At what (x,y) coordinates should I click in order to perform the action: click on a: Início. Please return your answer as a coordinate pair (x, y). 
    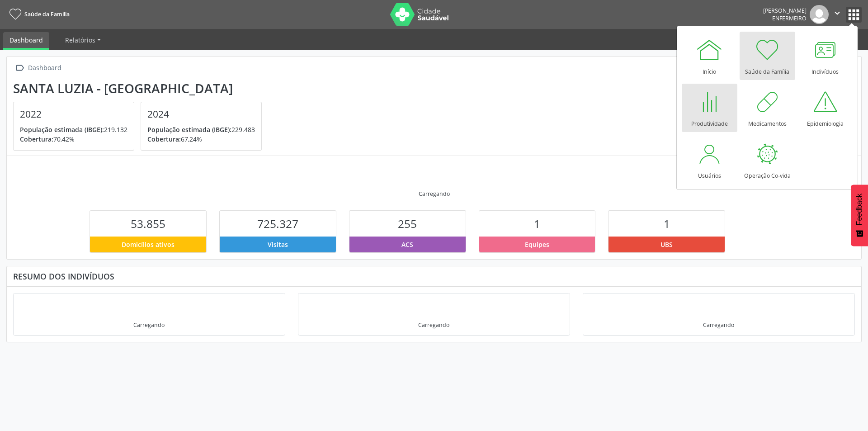
    Looking at the image, I should click on (710, 55).